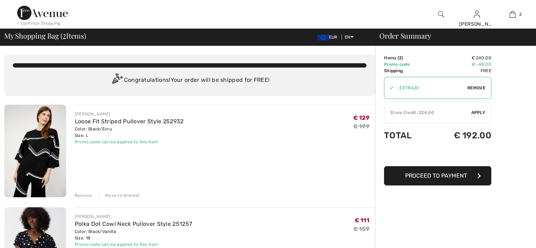 The height and width of the screenshot is (248, 536). I want to click on span: Proceed to Payment, so click(436, 176).